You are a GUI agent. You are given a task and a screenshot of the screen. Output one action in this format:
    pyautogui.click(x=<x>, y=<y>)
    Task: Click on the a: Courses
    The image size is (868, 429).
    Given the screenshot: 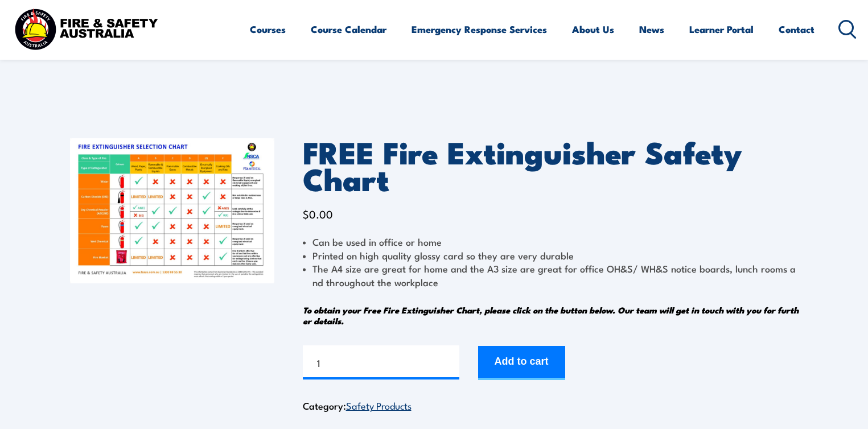 What is the action you would take?
    pyautogui.click(x=268, y=29)
    